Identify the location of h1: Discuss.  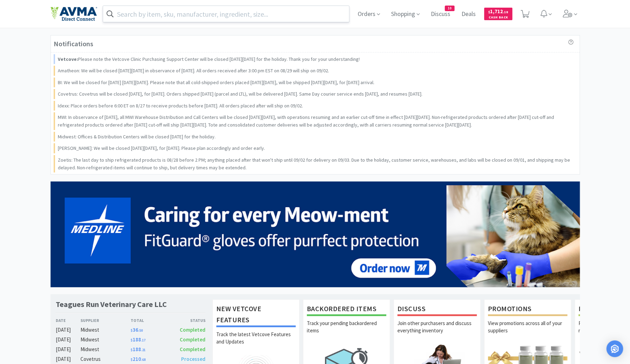
(437, 310).